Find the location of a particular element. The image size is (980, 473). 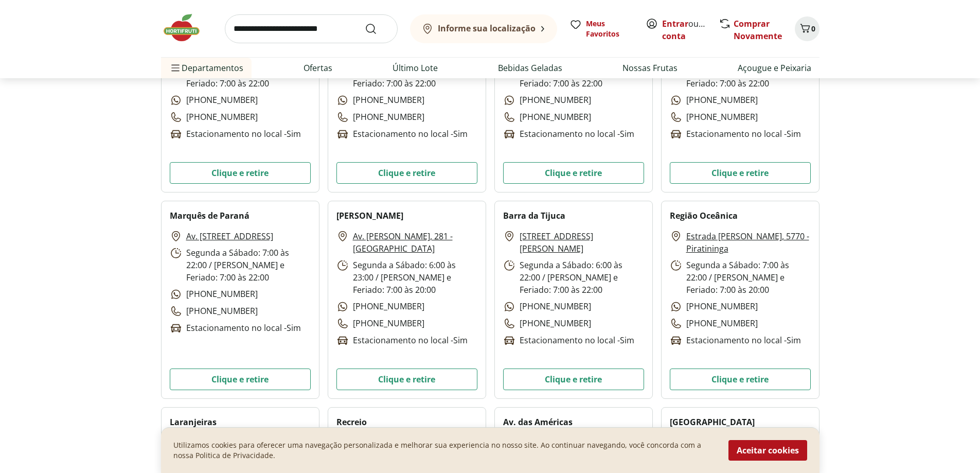

span: Departamentos is located at coordinates (206, 68).